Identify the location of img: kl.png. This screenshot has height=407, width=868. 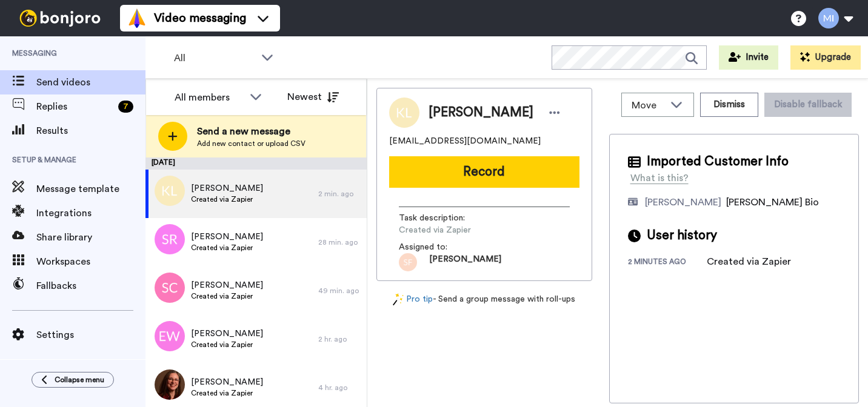
(170, 191).